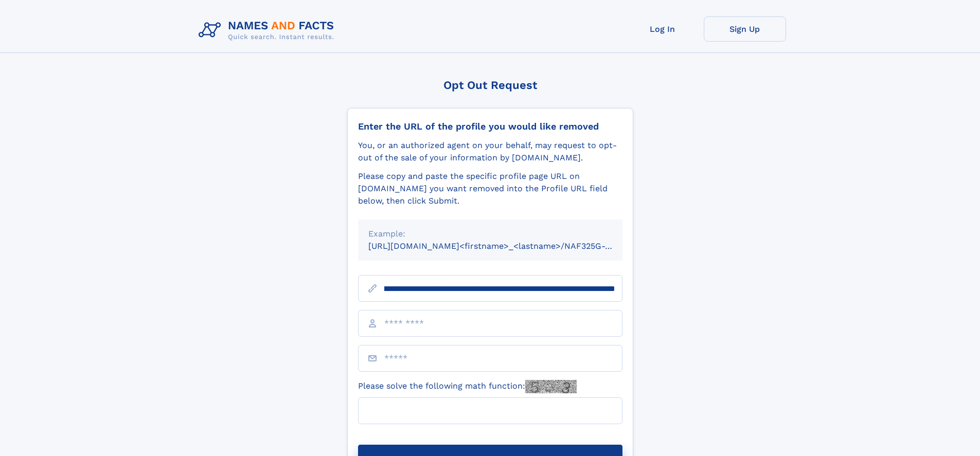  What do you see at coordinates (490, 85) in the screenshot?
I see `div: Opt Out Request` at bounding box center [490, 85].